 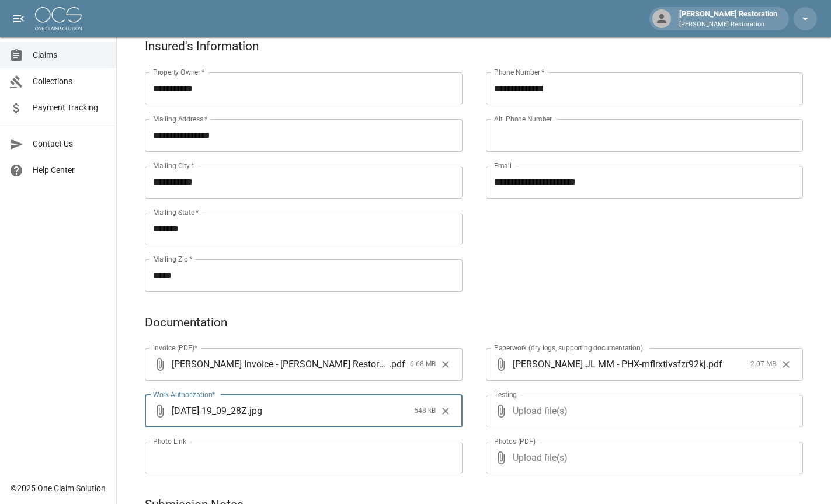 I want to click on label: Mailing State, so click(x=176, y=212).